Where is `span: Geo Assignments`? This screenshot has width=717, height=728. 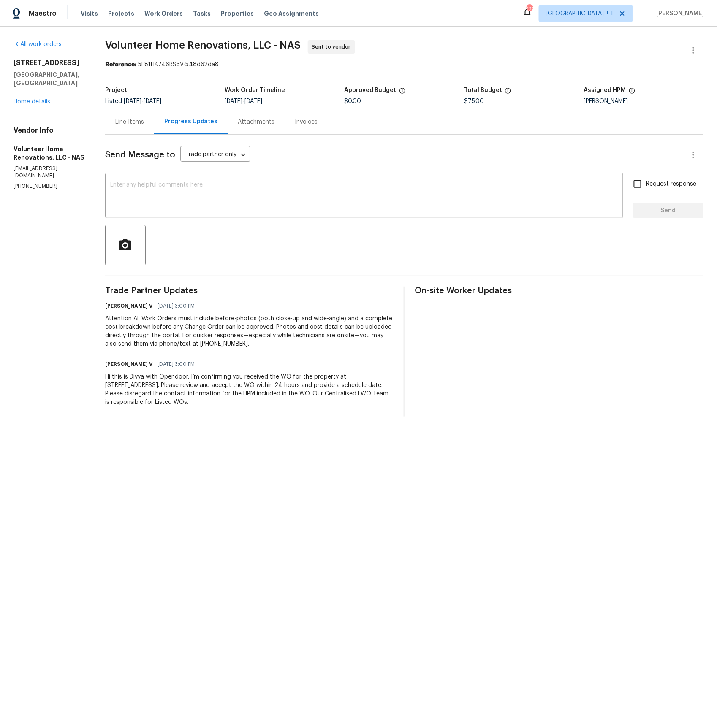
span: Geo Assignments is located at coordinates (292, 13).